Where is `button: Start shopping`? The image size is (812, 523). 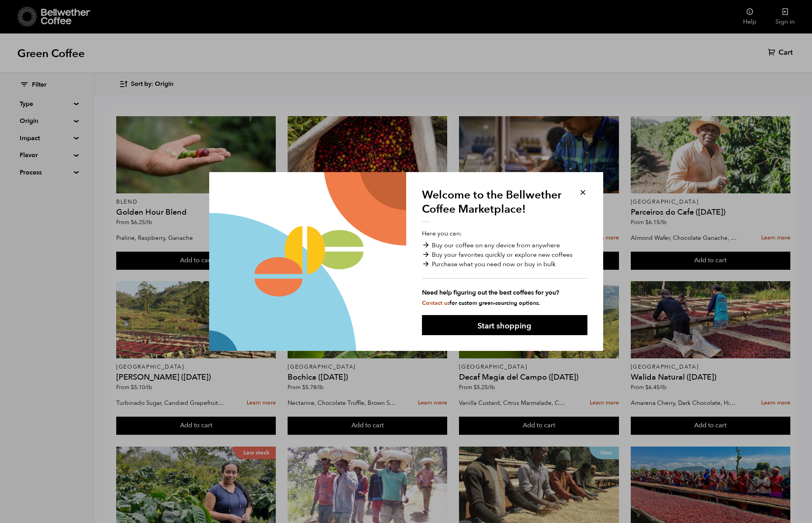 button: Start shopping is located at coordinates (505, 325).